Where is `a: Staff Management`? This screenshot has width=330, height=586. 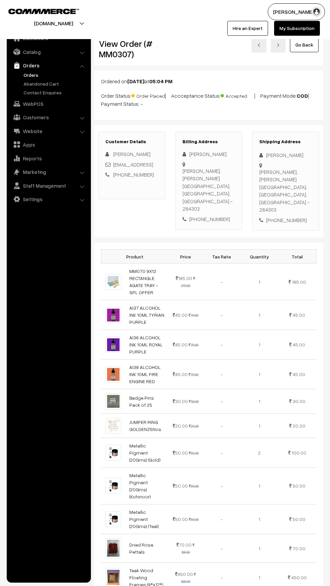
a: Staff Management is located at coordinates (49, 186).